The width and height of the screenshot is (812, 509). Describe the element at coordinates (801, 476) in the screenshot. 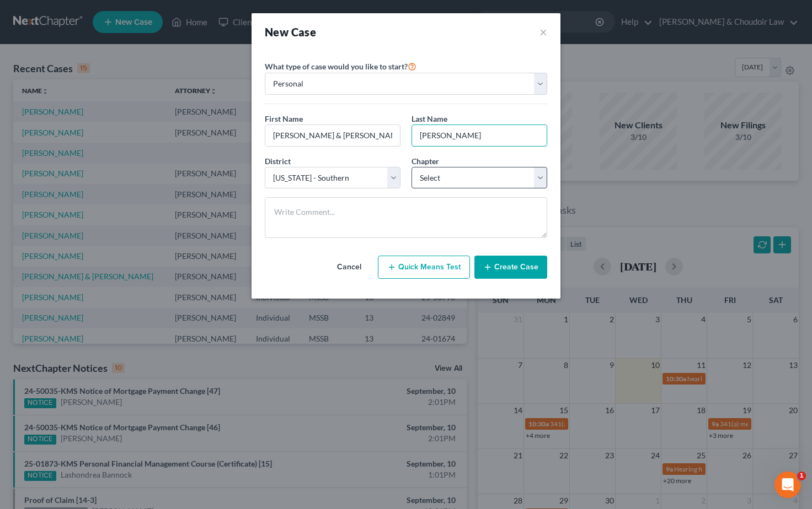

I see `span: 1` at that location.